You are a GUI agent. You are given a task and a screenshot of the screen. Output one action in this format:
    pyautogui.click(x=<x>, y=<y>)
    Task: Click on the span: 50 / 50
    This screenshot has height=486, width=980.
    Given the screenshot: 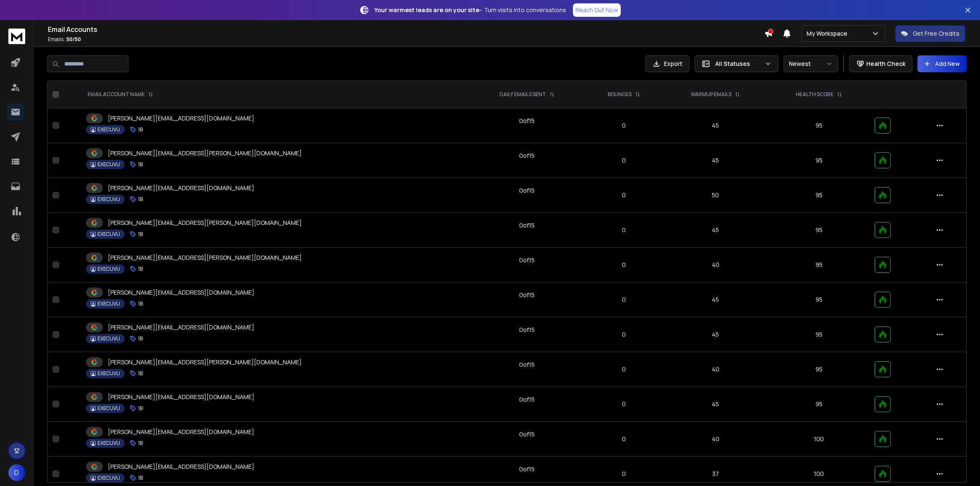 What is the action you would take?
    pyautogui.click(x=74, y=39)
    